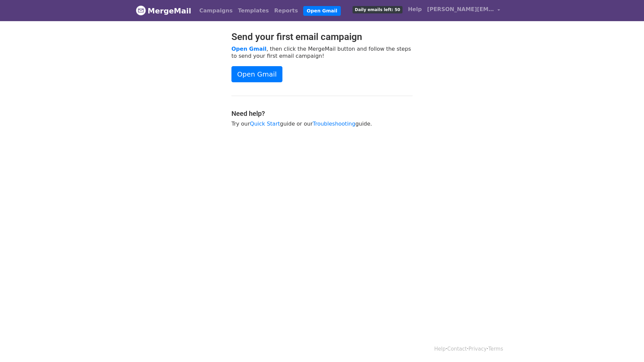  I want to click on a: Reports, so click(286, 11).